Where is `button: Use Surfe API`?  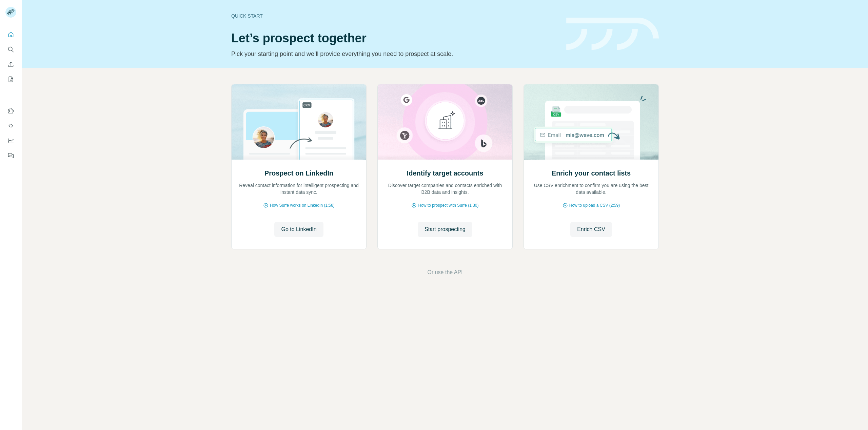
button: Use Surfe API is located at coordinates (11, 126).